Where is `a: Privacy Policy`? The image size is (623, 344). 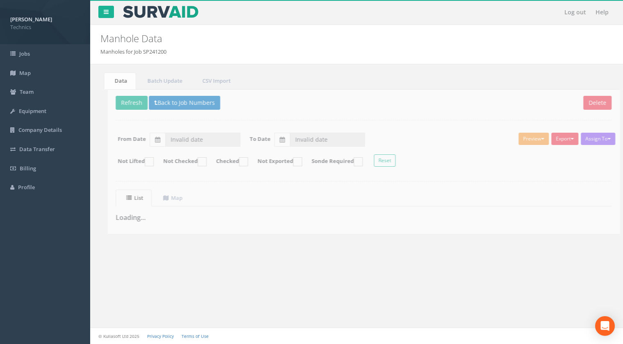 a: Privacy Policy is located at coordinates (160, 337).